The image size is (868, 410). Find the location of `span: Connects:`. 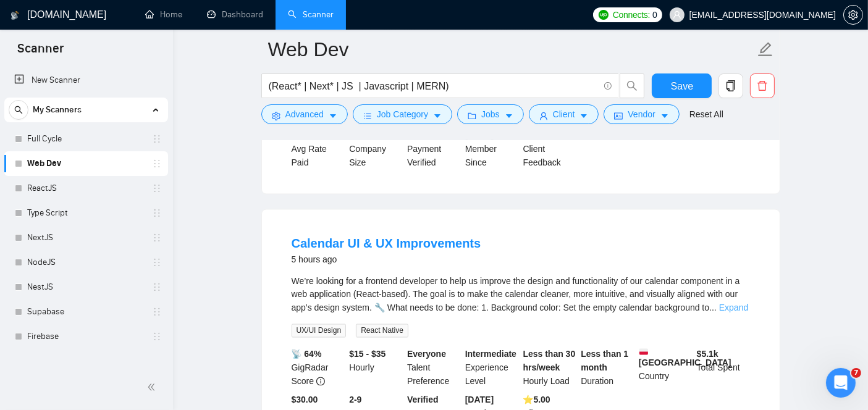

span: Connects: is located at coordinates (631, 15).